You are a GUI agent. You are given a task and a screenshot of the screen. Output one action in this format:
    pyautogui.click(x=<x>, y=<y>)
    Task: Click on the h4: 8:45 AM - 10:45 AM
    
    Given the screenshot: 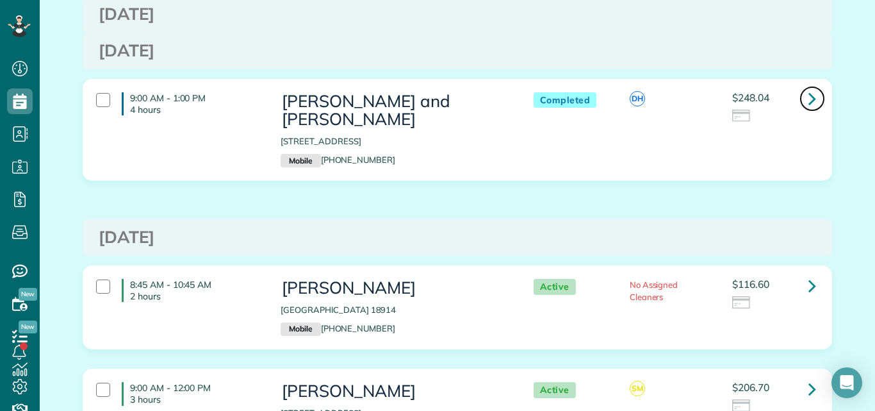 What is the action you would take?
    pyautogui.click(x=192, y=290)
    